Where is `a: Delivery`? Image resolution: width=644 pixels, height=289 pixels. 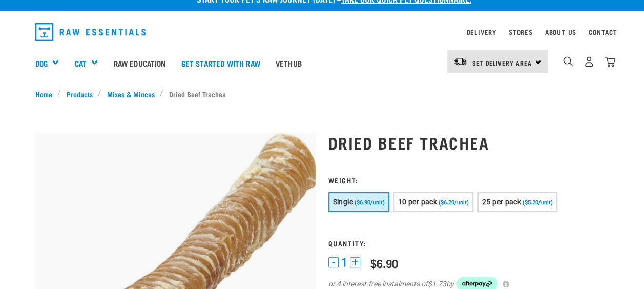
a: Delivery is located at coordinates (481, 32).